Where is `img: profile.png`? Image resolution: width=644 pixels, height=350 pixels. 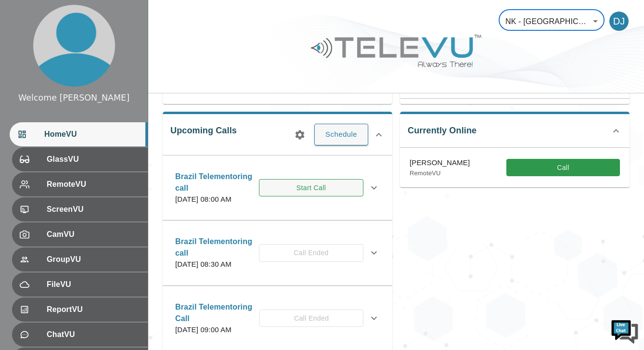 img: profile.png is located at coordinates (74, 45).